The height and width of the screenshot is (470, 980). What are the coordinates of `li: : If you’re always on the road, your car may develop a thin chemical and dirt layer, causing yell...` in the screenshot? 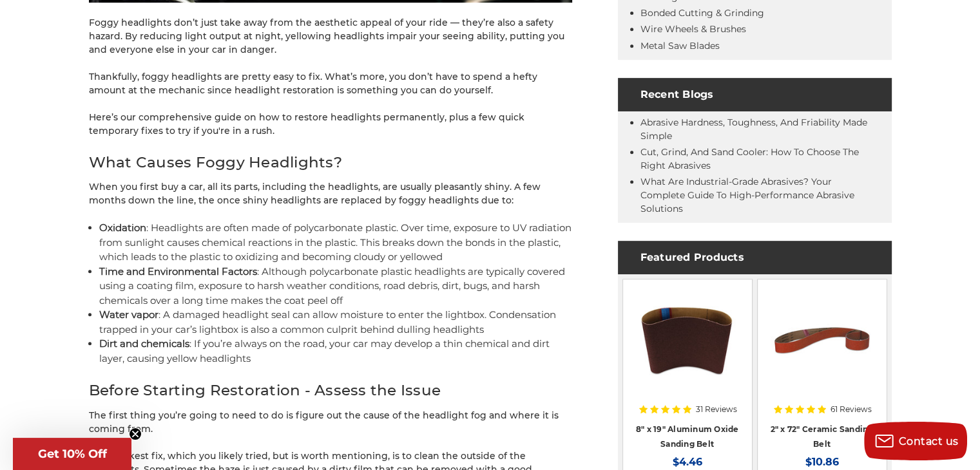 It's located at (336, 352).